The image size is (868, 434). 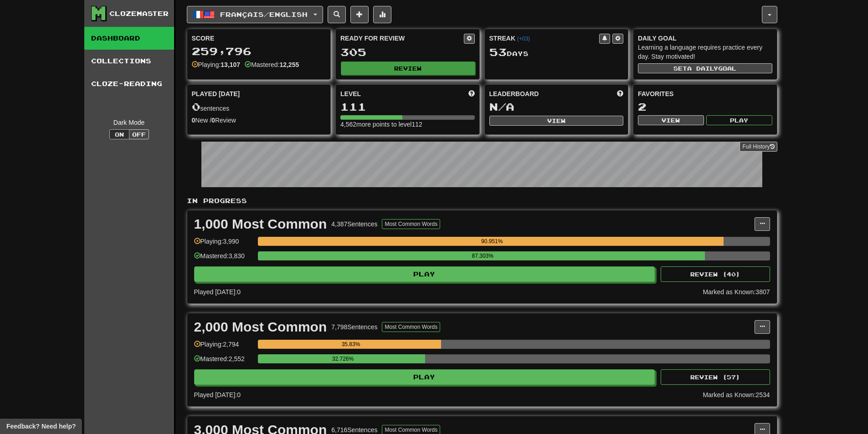 What do you see at coordinates (224, 361) in the screenshot?
I see `div: Mastered: 2,552` at bounding box center [224, 361].